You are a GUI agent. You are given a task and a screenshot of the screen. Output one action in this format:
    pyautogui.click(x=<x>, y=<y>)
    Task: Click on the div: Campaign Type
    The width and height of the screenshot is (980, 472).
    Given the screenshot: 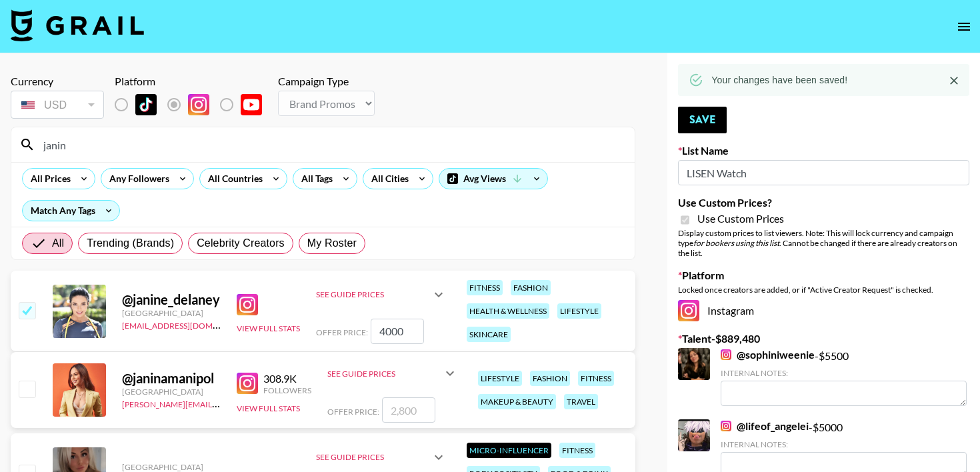 What is the action you would take?
    pyautogui.click(x=326, y=82)
    